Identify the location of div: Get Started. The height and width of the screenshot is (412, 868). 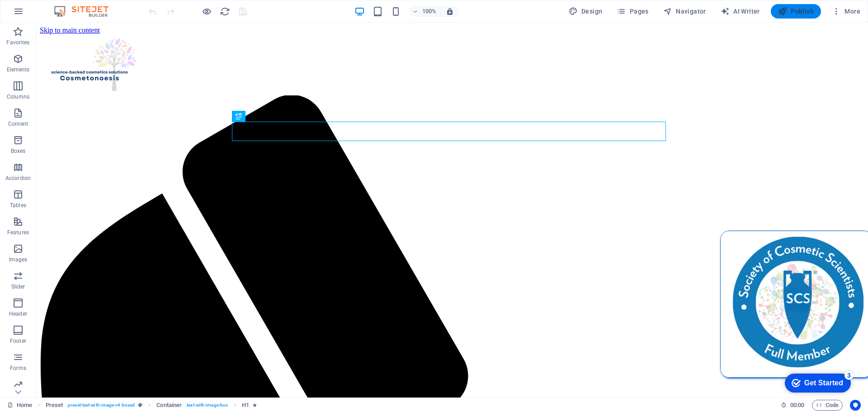
(46, 14).